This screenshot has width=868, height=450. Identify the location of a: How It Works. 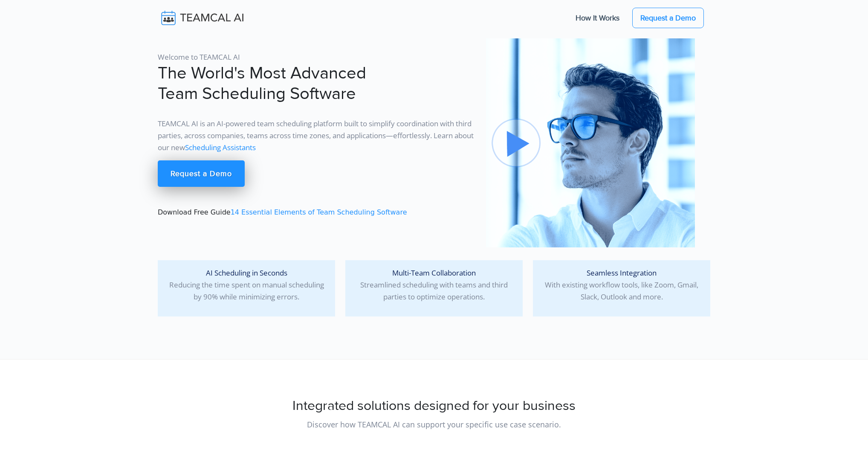
(597, 18).